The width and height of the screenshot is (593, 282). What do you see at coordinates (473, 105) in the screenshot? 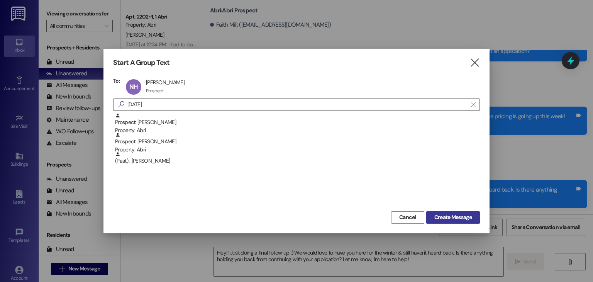
I see `button: Clear text` at bounding box center [473, 105].